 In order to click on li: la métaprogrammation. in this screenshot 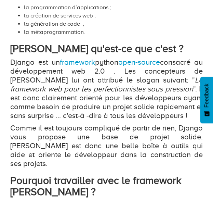, I will do `click(113, 32)`.